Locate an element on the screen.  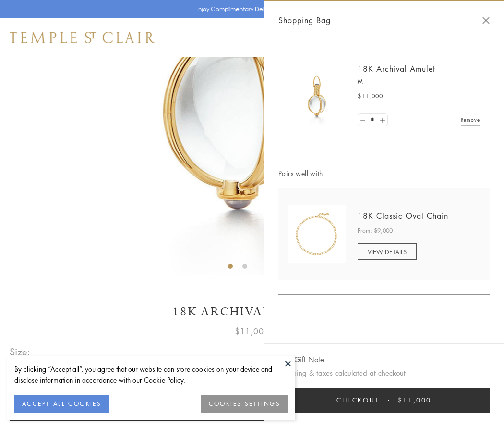
button: Checkout $11,000 is located at coordinates (384, 400).